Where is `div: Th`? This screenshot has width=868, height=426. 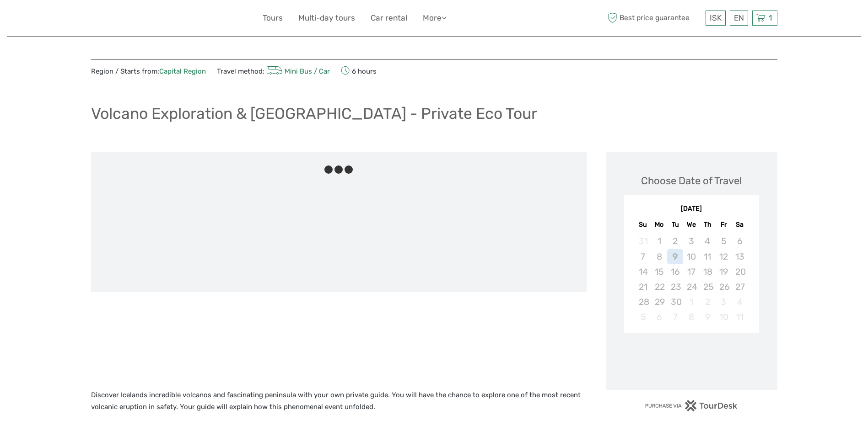
div: Th is located at coordinates (707, 224).